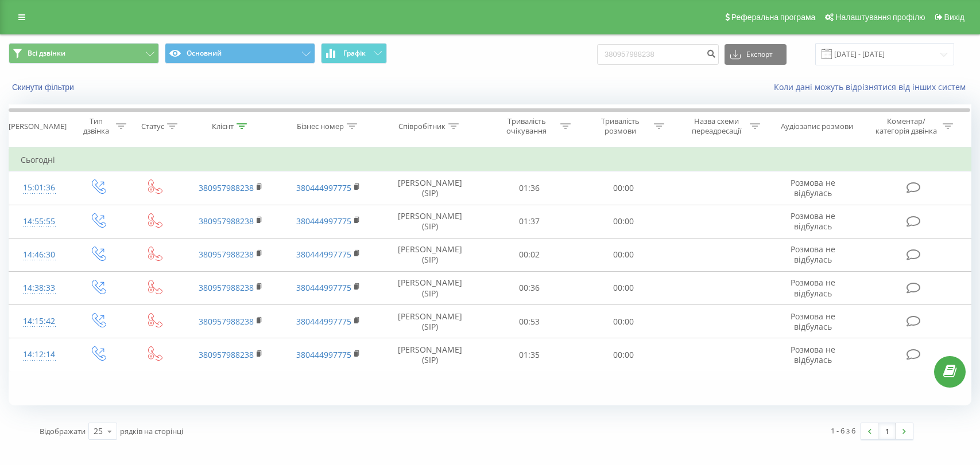 The image size is (980, 465). I want to click on td: 01:35, so click(530, 355).